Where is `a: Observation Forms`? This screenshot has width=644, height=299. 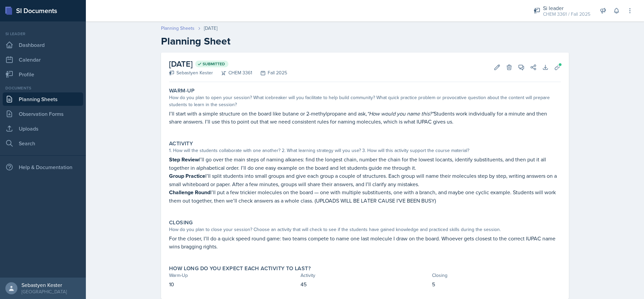
a: Observation Forms is located at coordinates (43, 114).